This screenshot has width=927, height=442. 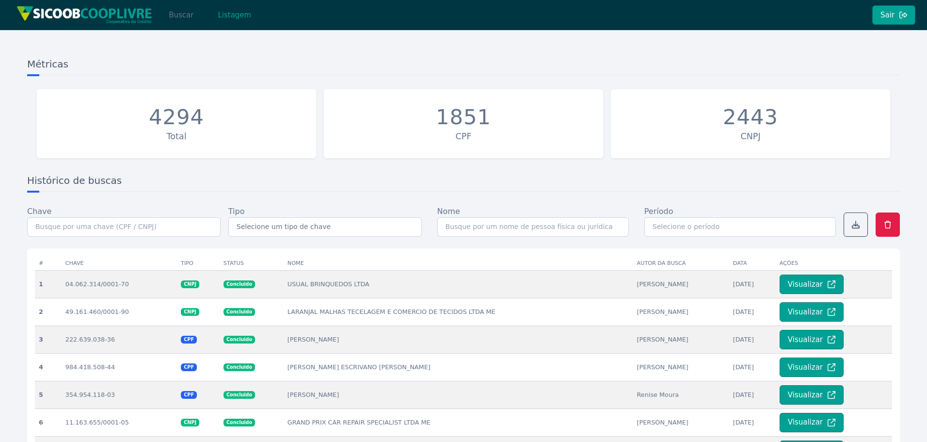 What do you see at coordinates (119, 339) in the screenshot?
I see `td: 222.639.038-36` at bounding box center [119, 339].